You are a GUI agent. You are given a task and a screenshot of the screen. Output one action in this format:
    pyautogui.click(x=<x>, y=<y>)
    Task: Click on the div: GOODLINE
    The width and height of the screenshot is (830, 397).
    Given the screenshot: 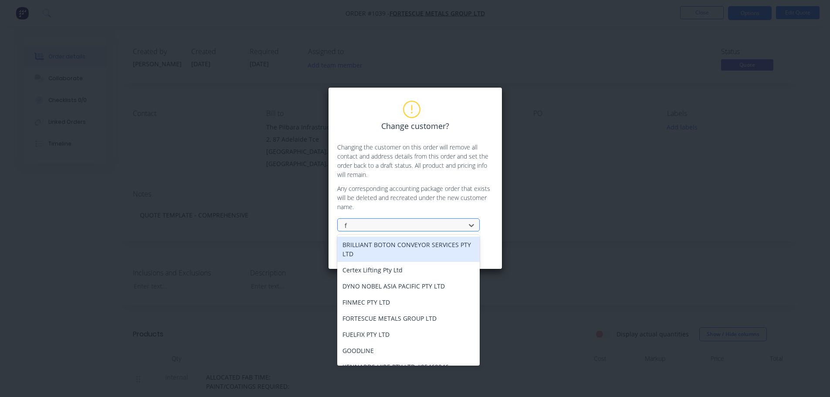 What is the action you would take?
    pyautogui.click(x=408, y=350)
    